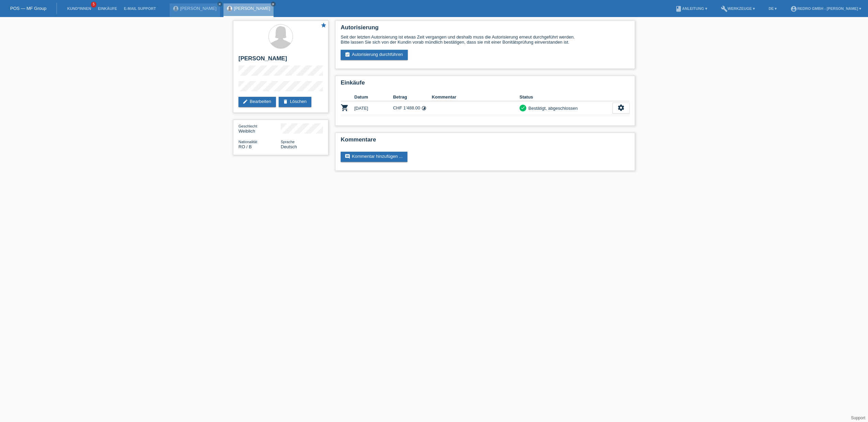 This screenshot has height=422, width=868. Describe the element at coordinates (552, 108) in the screenshot. I see `div: Bestätigt, abgeschlossen` at that location.